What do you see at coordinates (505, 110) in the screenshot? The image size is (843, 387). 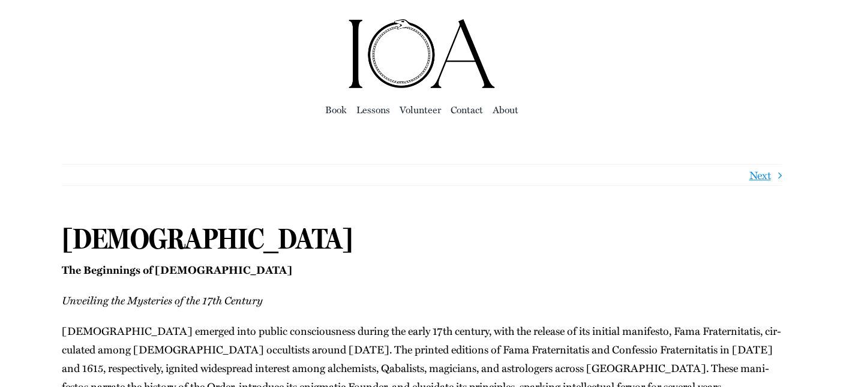 I see `span: About` at bounding box center [505, 110].